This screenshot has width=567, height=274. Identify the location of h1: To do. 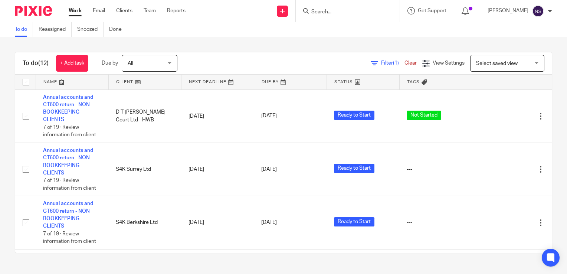
(36, 63).